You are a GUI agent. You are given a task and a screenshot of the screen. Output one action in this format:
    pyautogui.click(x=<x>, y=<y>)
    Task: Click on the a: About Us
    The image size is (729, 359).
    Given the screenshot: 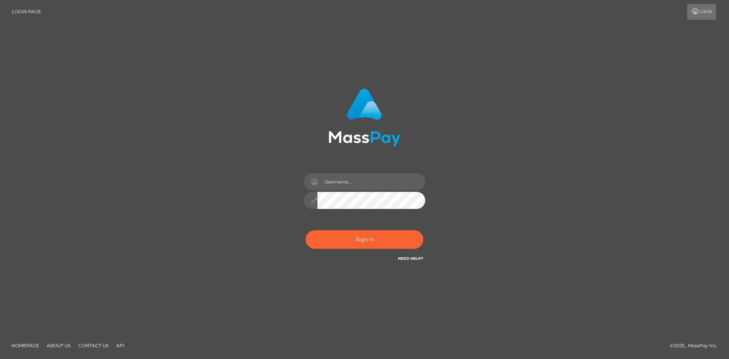 What is the action you would take?
    pyautogui.click(x=58, y=345)
    